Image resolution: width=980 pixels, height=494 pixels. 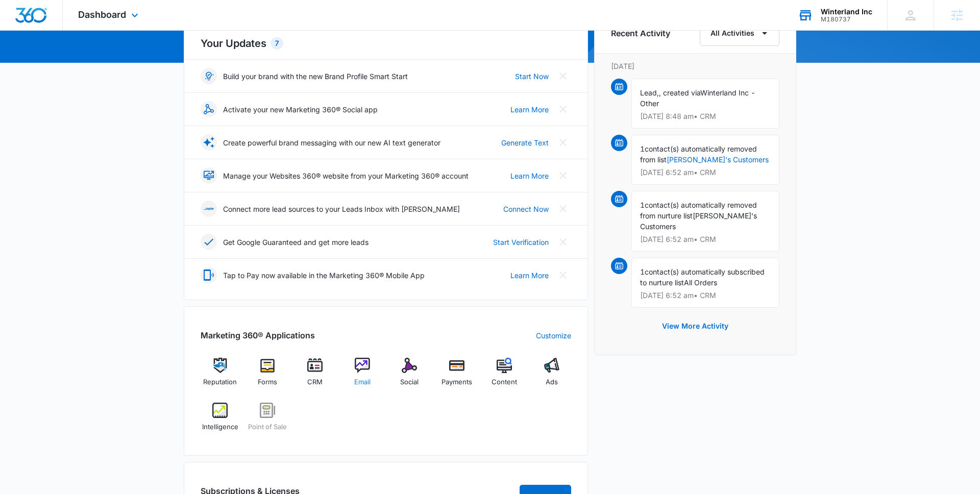 What do you see at coordinates (268, 420) in the screenshot?
I see `a: Point of Sale` at bounding box center [268, 420].